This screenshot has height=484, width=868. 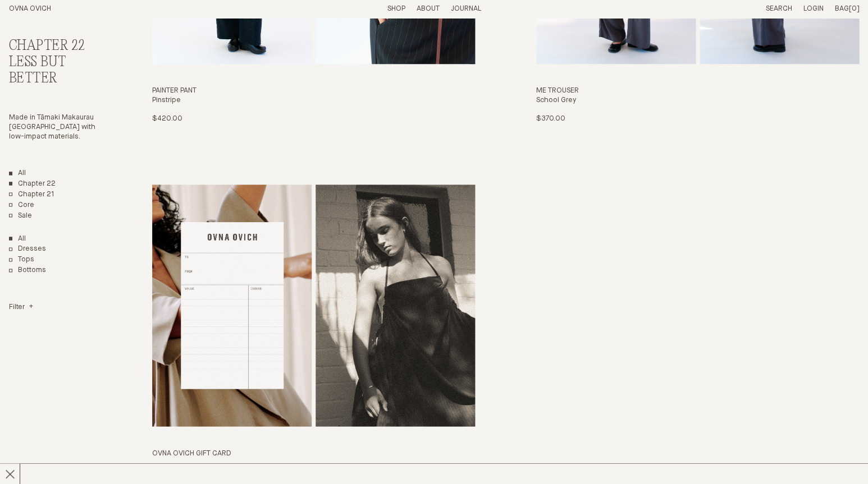 I want to click on img: OVNA OVICH GIFT CARD, so click(x=232, y=306).